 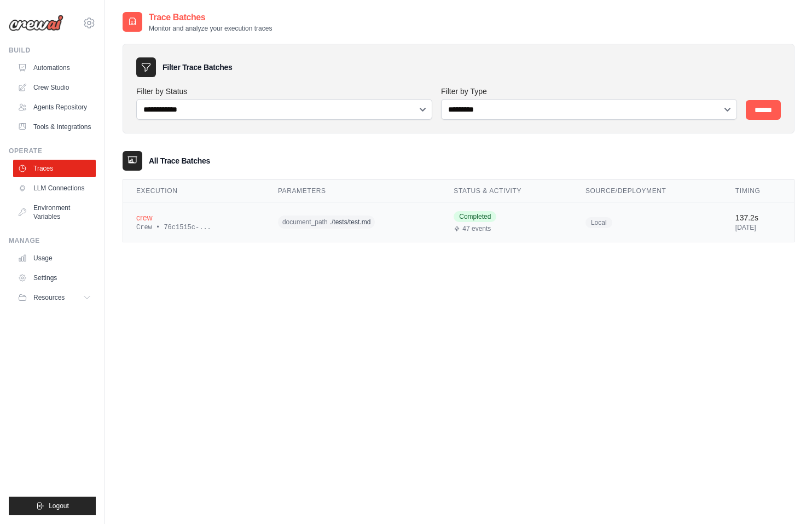 I want to click on span: Local, so click(x=599, y=223).